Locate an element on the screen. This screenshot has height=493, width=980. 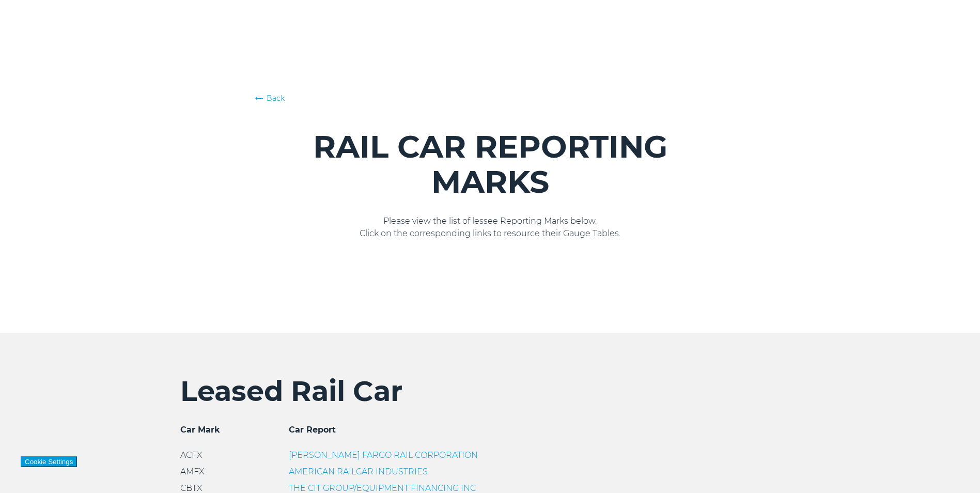
span: ACFX is located at coordinates (191, 455).